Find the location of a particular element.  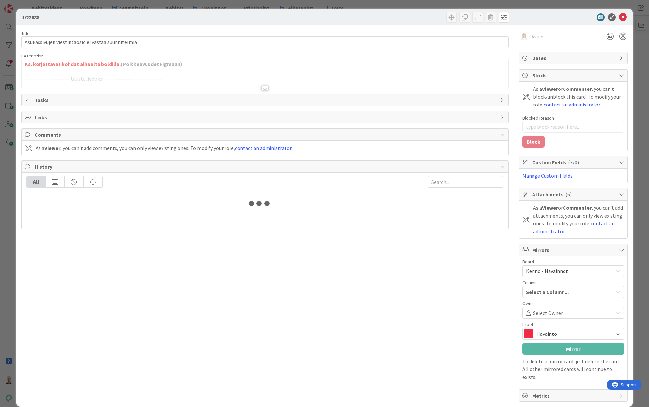

button: Mirror is located at coordinates (573, 349).